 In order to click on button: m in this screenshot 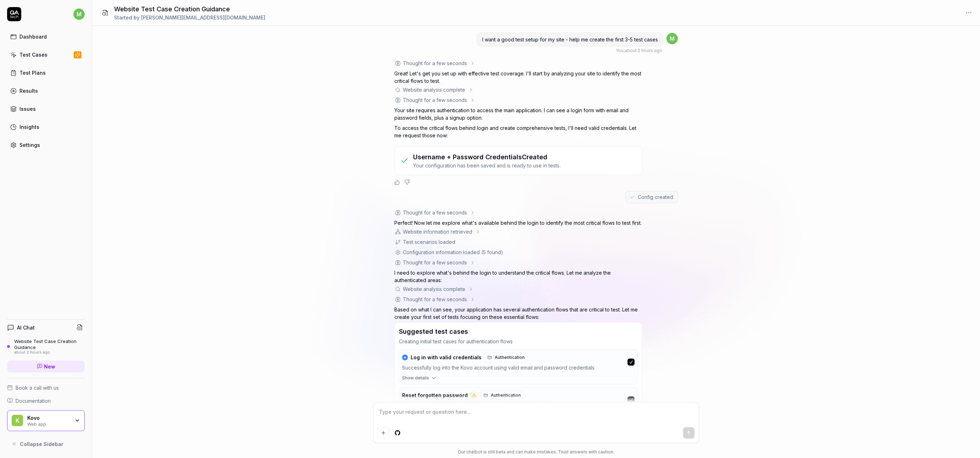, I will do `click(79, 14)`.